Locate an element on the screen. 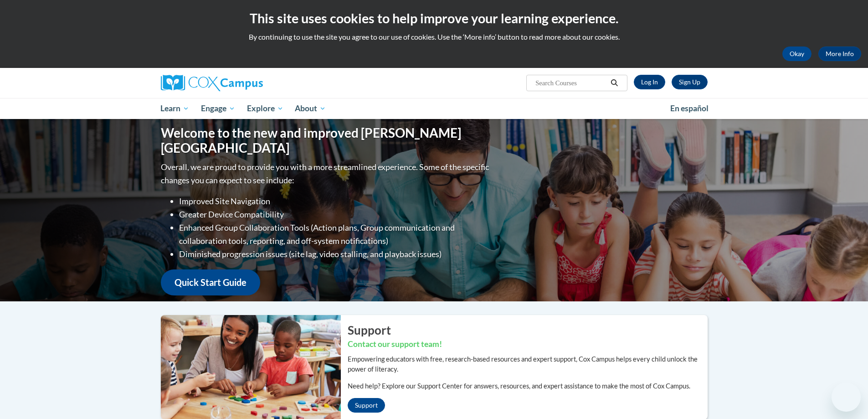 This screenshot has height=419, width=868. p: By continuing to use the site you agree to our use of cookies. Use the ‘More info’ button to read... is located at coordinates (434, 37).